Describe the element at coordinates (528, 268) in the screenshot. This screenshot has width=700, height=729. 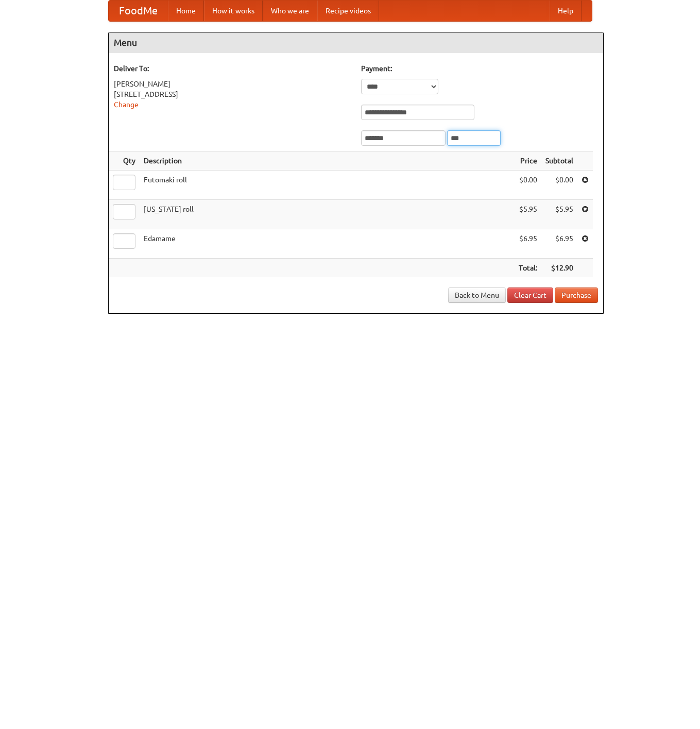
I see `th: Total:` at that location.